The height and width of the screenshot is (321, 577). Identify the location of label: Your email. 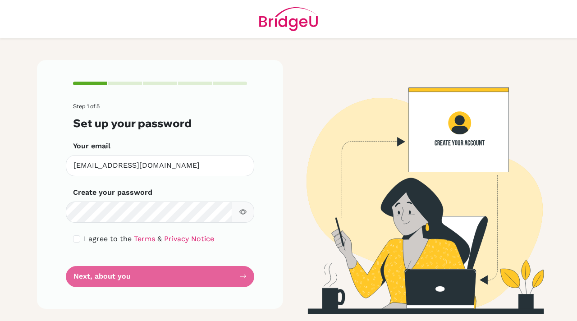
(91, 146).